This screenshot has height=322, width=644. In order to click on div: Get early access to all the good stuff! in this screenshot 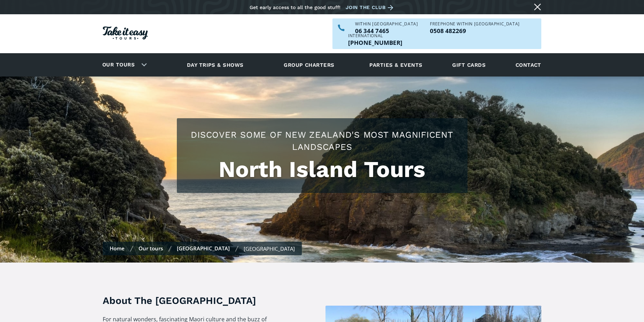, I will do `click(295, 7)`.